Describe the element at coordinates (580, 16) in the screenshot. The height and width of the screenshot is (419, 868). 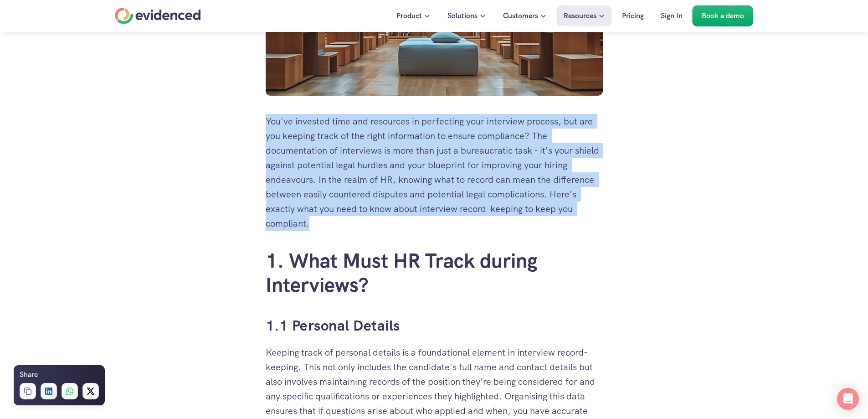
I see `p: Resources` at that location.